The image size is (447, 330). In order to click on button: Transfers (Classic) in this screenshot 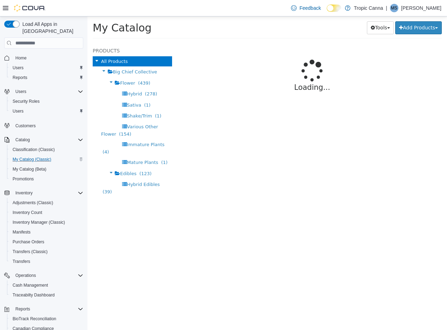, I will do `click(47, 252)`.